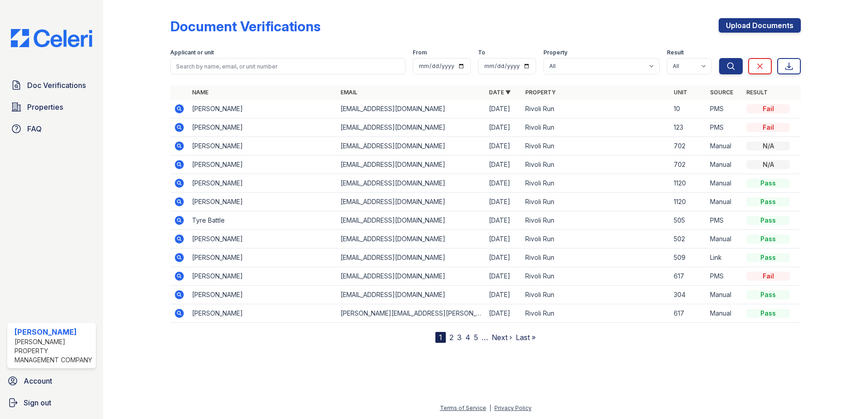 This screenshot has width=868, height=419. What do you see at coordinates (245, 26) in the screenshot?
I see `div: Document Verifications` at bounding box center [245, 26].